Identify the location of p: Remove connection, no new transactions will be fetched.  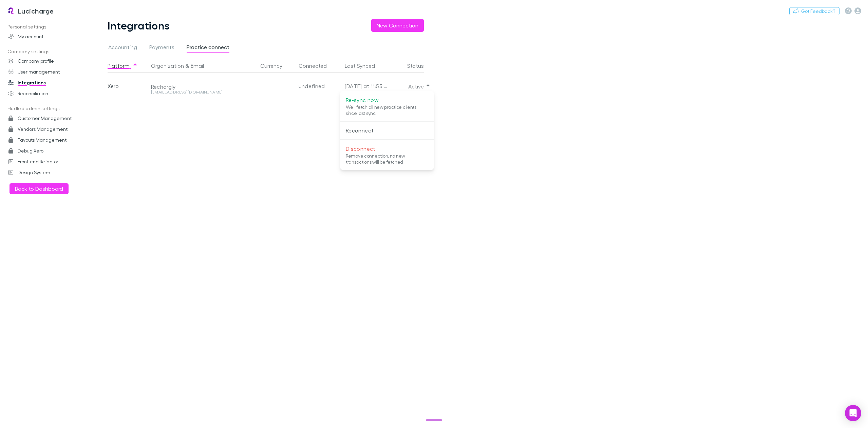
(387, 159).